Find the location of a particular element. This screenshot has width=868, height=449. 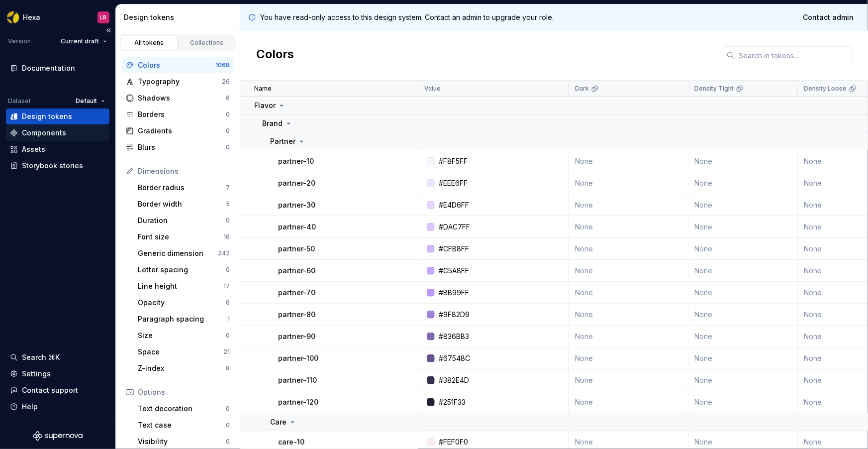

p: partner-50 is located at coordinates (297, 249).